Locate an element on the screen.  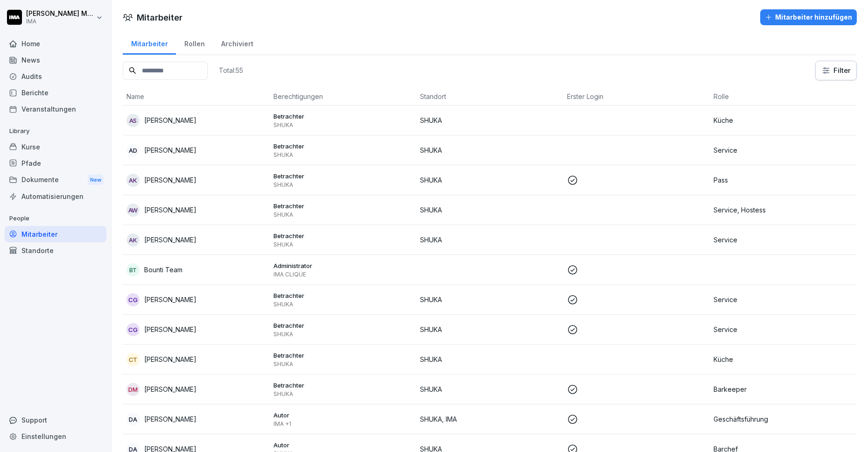
th: Berechtigungen is located at coordinates (343, 96).